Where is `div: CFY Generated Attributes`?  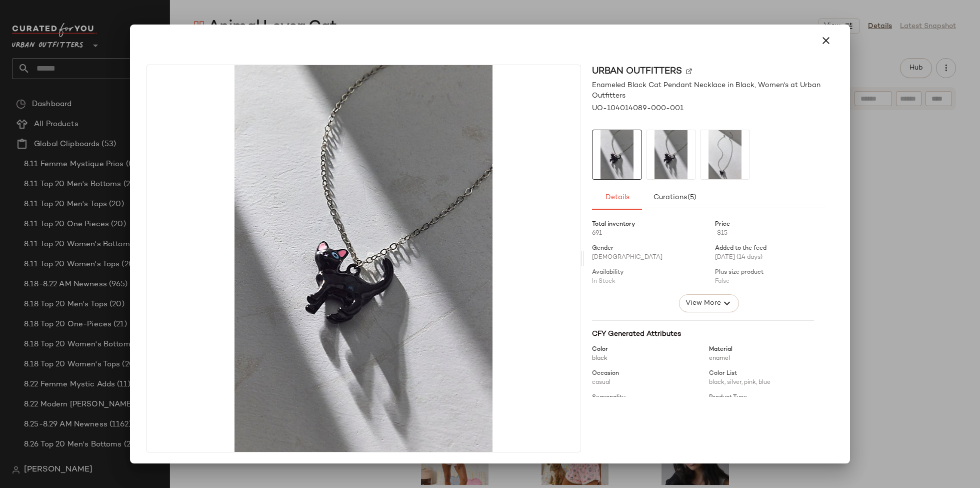 div: CFY Generated Attributes is located at coordinates (703, 334).